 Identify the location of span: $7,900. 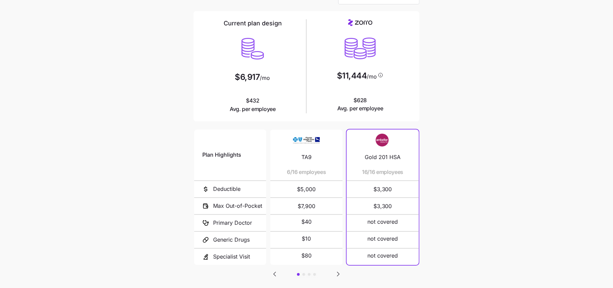
(306, 206).